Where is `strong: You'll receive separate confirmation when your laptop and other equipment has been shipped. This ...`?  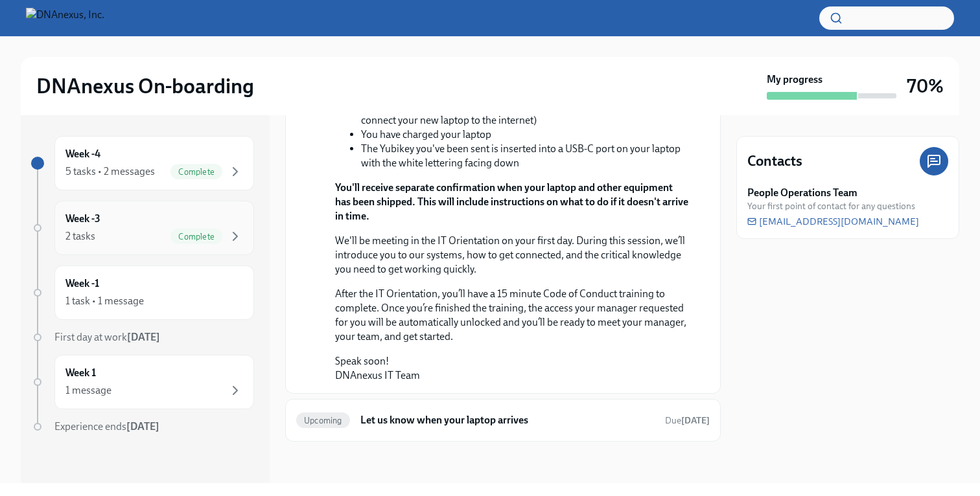 strong: You'll receive separate confirmation when your laptop and other equipment has been shipped. This ... is located at coordinates (511, 202).